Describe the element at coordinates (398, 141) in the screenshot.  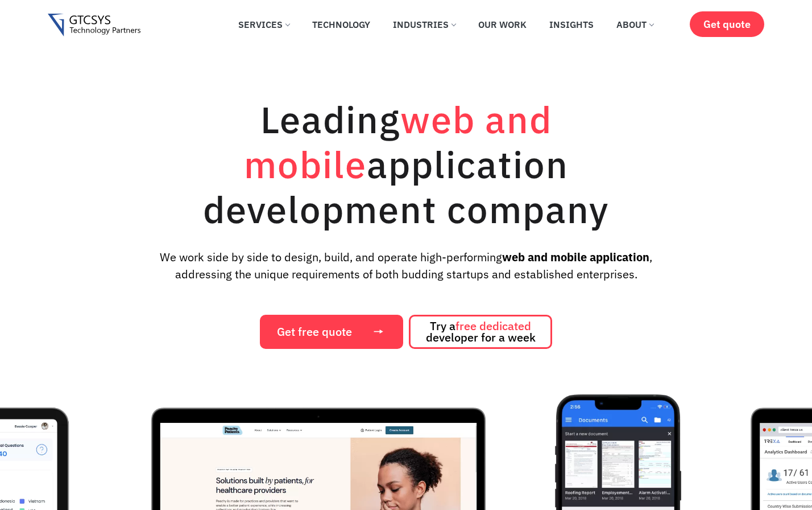
I see `span: web and mobile` at that location.